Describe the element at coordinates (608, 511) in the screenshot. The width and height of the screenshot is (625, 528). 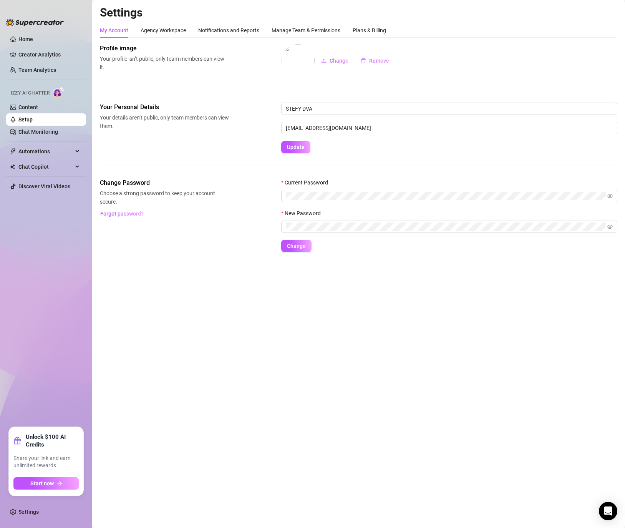
I see `div: Open Intercom Messenger` at that location.